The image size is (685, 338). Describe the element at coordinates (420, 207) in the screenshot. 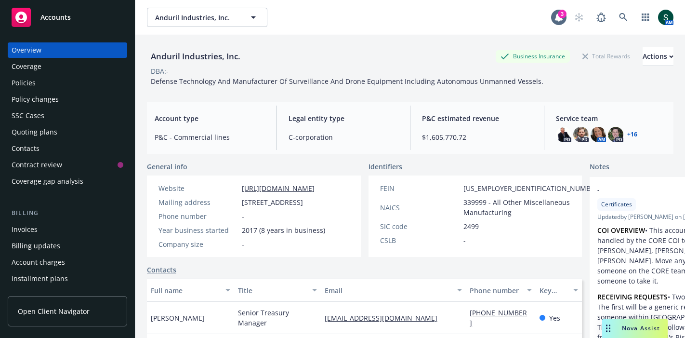

I see `div: NAICS` at that location.